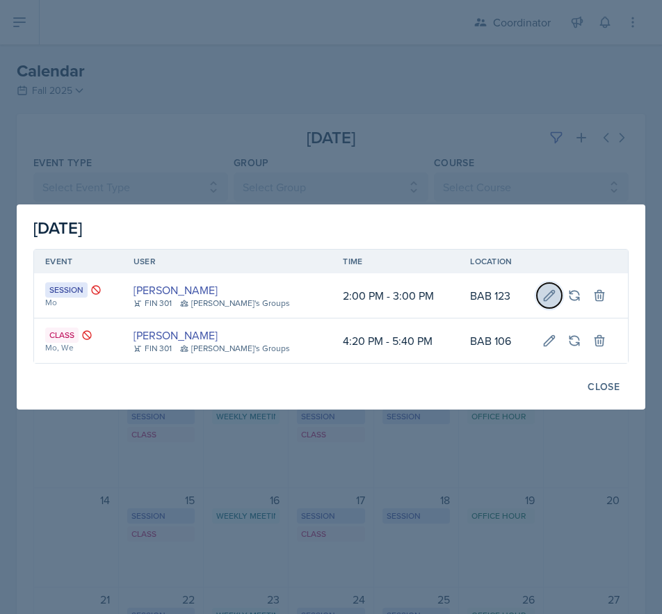  Describe the element at coordinates (395, 261) in the screenshot. I see `th: Time` at that location.